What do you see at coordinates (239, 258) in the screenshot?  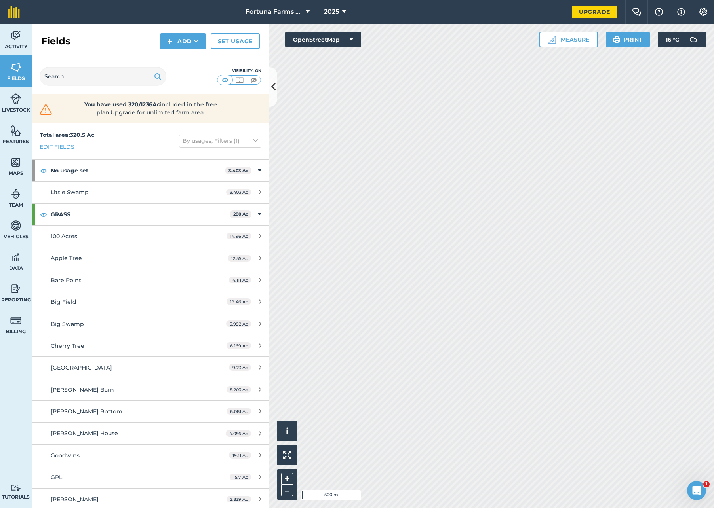 I see `span: 12.55 Ac` at bounding box center [239, 258].